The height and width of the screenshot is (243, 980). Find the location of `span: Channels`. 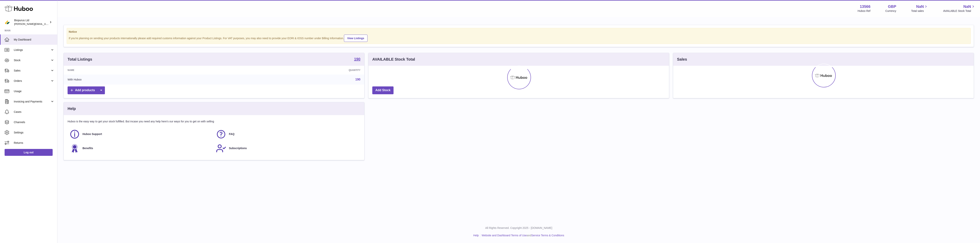

span: Channels is located at coordinates (34, 122).